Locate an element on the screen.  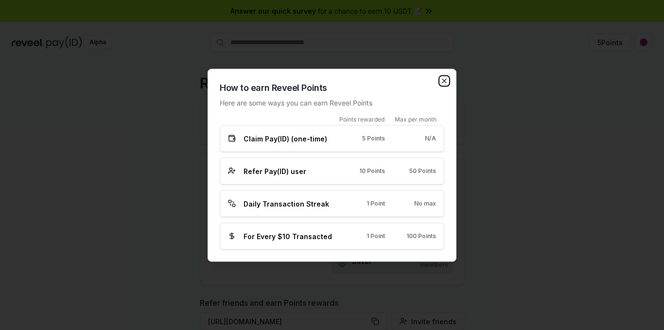
span: 5 Points is located at coordinates (373, 139).